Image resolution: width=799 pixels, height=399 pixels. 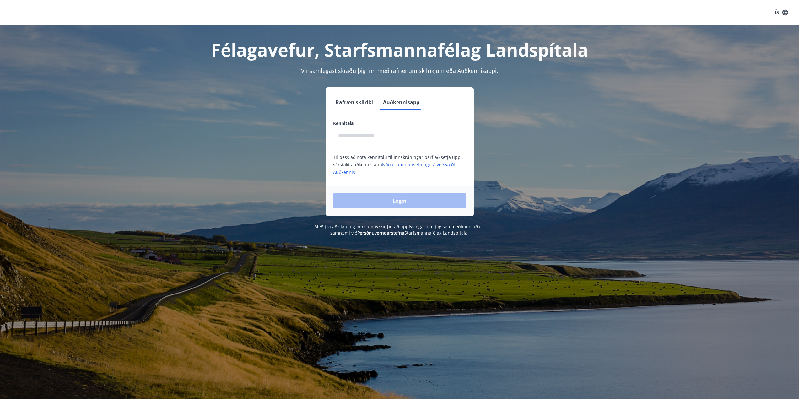 What do you see at coordinates (399, 230) in the screenshot?
I see `span: Með því að skrá þig inn samþykkir þú að upplýsingar um þig séu meðhöndlaðar í samræmi við Starfsm...` at bounding box center [399, 230].